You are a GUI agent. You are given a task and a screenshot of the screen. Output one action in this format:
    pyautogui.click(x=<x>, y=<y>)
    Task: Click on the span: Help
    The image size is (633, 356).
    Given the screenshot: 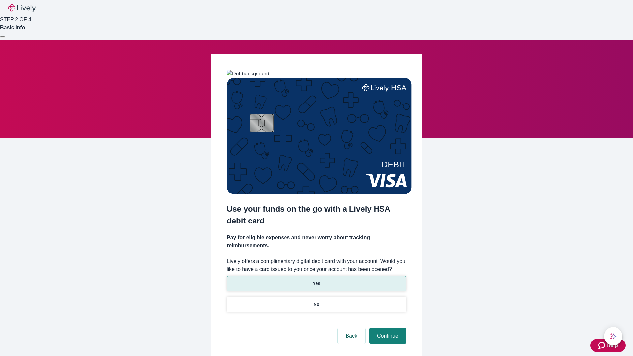 What is the action you would take?
    pyautogui.click(x=612, y=346)
    